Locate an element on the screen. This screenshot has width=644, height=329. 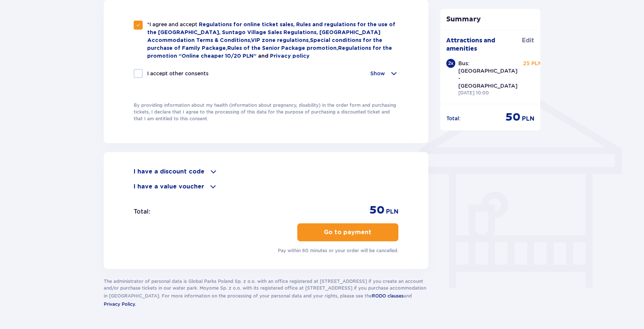
a: Regulations for online ticket sales, is located at coordinates (248, 25).